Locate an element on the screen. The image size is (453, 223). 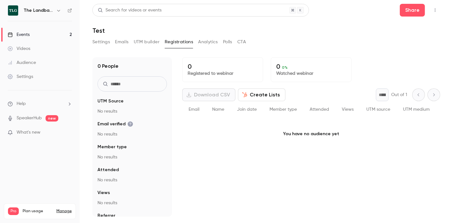
span: Name is located at coordinates (218, 110).